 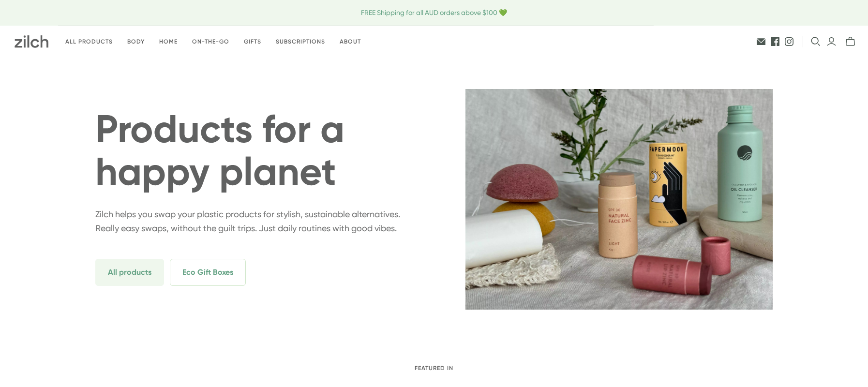 What do you see at coordinates (169, 42) in the screenshot?
I see `a: Home` at bounding box center [169, 42].